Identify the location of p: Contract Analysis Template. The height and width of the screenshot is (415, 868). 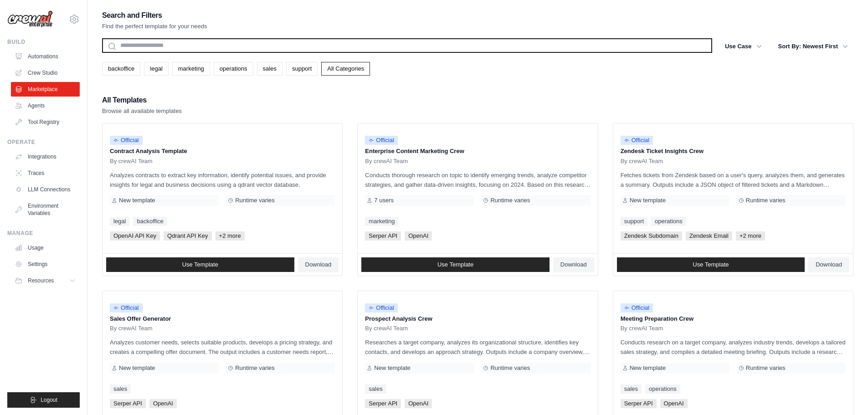
(222, 151).